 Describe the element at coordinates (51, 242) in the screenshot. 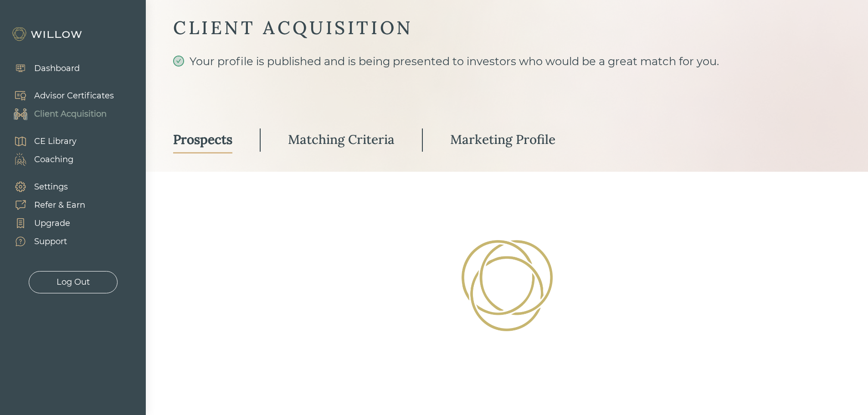

I see `div: Support` at that location.